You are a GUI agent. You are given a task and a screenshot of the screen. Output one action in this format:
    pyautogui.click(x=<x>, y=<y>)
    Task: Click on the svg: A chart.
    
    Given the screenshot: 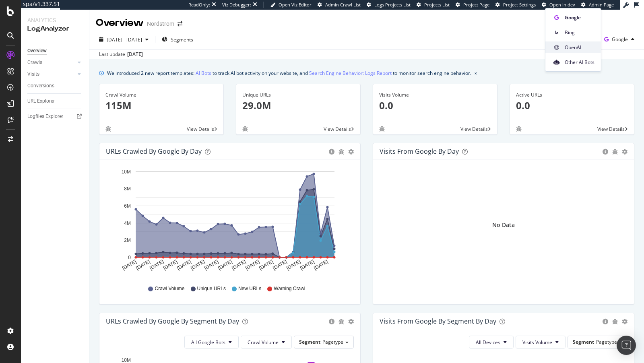 What is the action you would take?
    pyautogui.click(x=230, y=222)
    